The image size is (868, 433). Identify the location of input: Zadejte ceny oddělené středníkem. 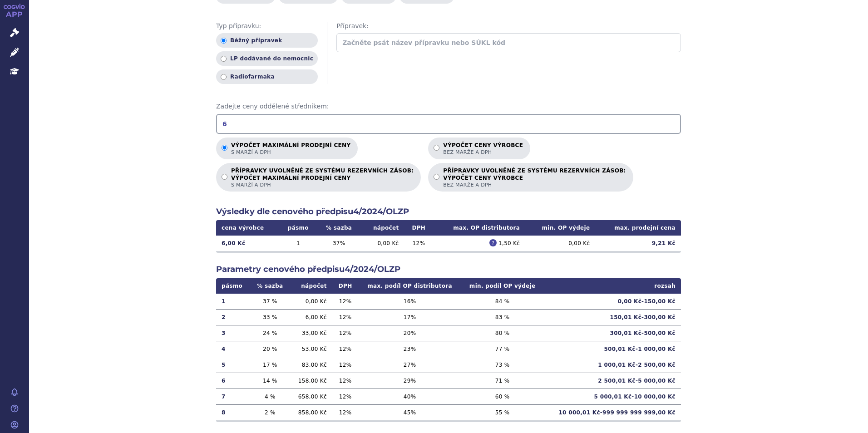
(449, 124).